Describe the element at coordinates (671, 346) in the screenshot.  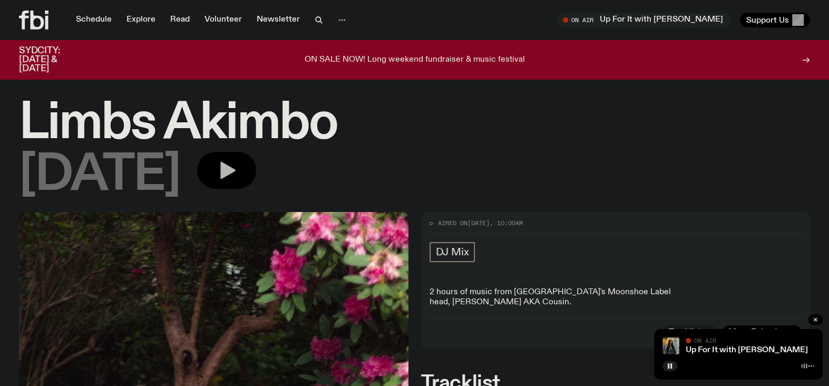
I see `a: Ify - a Brown Skin girl with black braided twists, looking up to the side with her tongue stickin...` at that location.